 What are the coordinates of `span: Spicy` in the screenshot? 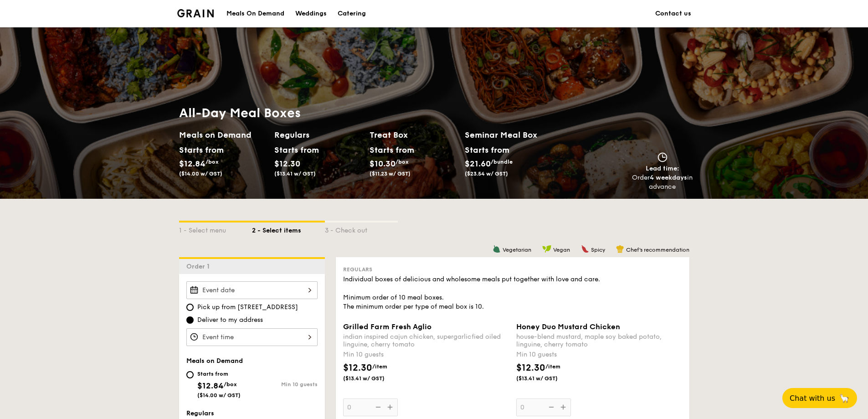 It's located at (598, 250).